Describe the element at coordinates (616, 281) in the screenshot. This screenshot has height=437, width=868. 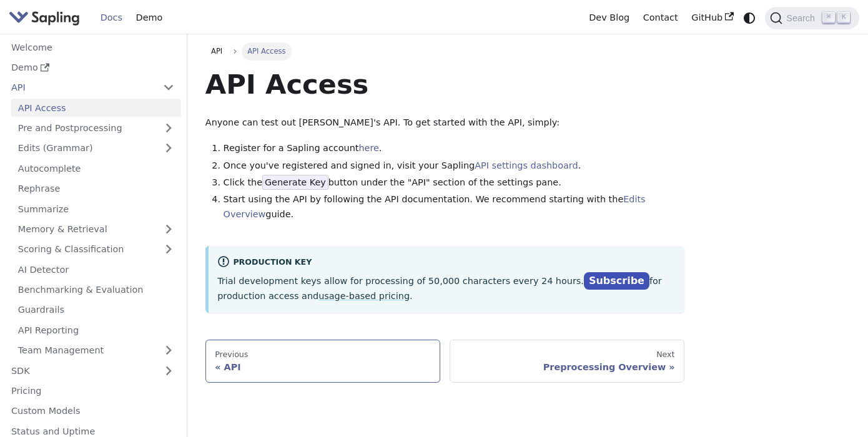
I see `a: Subscribe` at that location.